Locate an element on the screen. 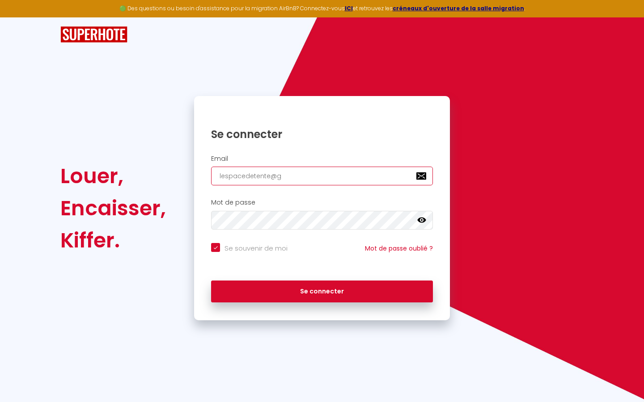 This screenshot has height=402, width=644. img: SuperHote logo is located at coordinates (94, 34).